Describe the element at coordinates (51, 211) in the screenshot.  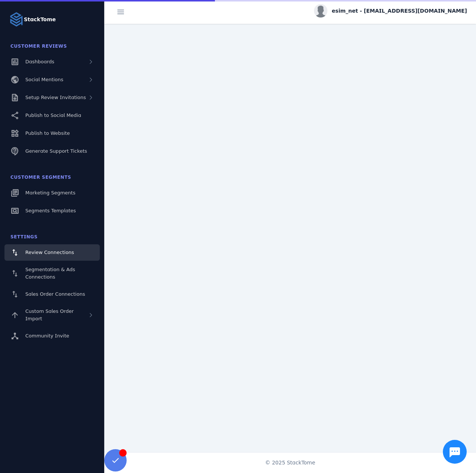
I see `span: Segments Templates` at that location.